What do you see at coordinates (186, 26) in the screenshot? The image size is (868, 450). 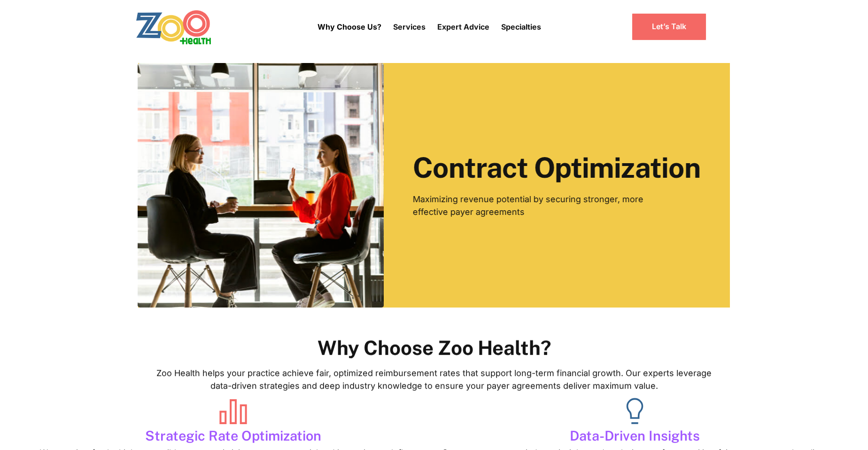 I see `a: home` at bounding box center [186, 26].